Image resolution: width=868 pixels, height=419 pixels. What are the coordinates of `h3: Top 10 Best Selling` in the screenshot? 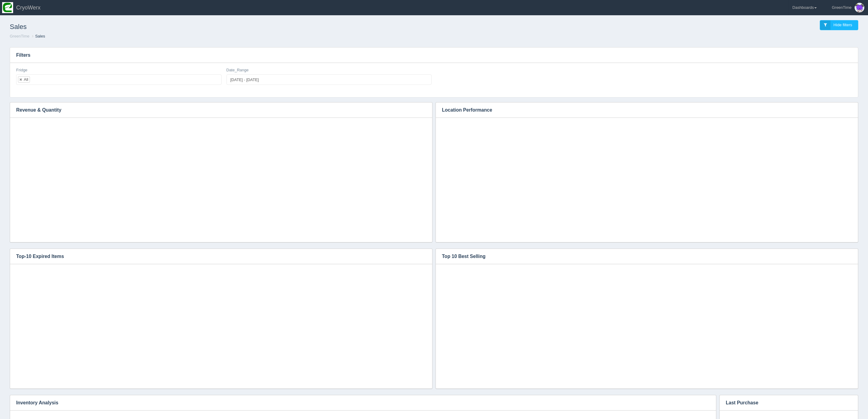 It's located at (642, 256).